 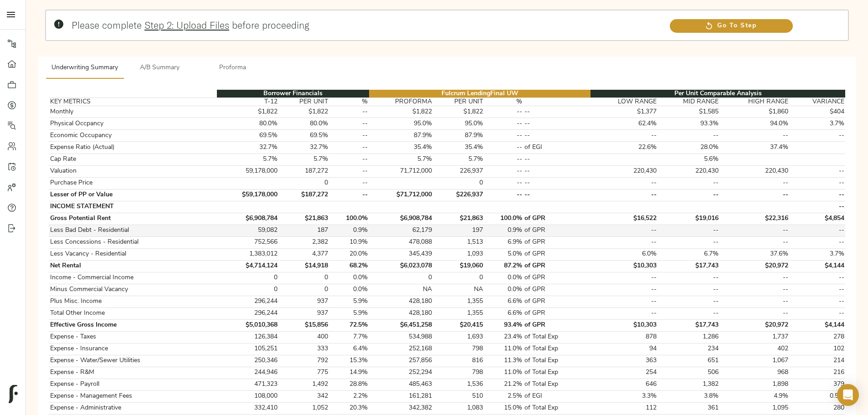 I want to click on td: 3.7%, so click(x=817, y=254).